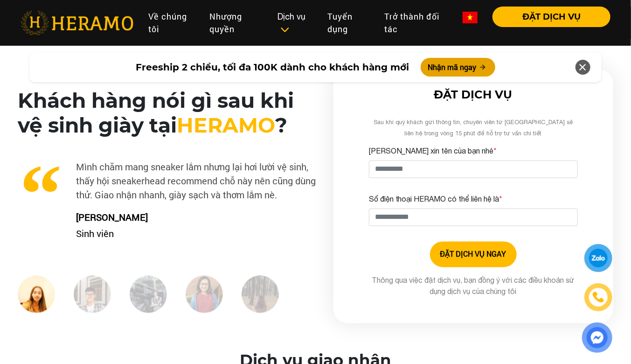 Image resolution: width=631 pixels, height=364 pixels. Describe the element at coordinates (458, 67) in the screenshot. I see `button: Nhận mã ngay` at that location.